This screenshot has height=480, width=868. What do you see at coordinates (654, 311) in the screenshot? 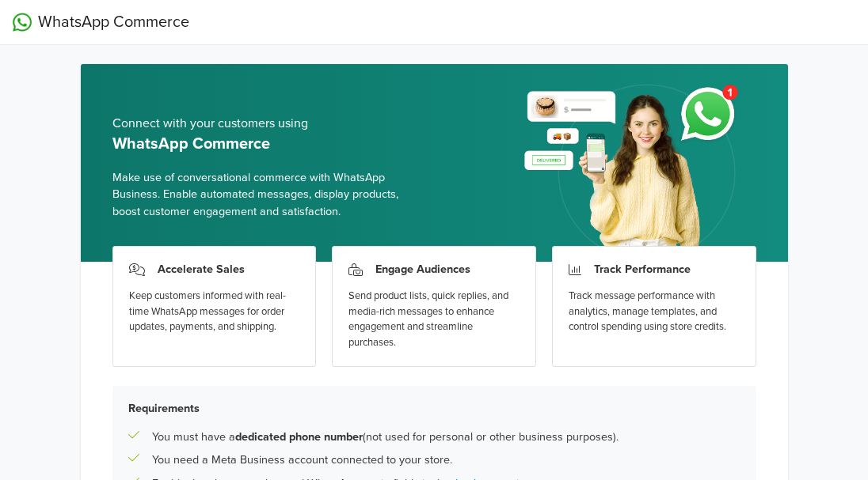
I see `div: Track message performance with analytics, manage templates, and control spending using store cred...` at bounding box center [654, 311].